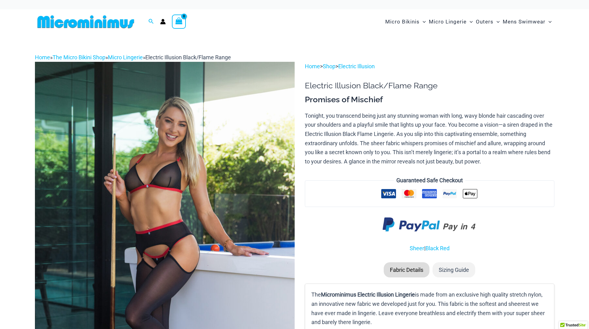  I want to click on span: Electric Illusion Black/Flame Range, so click(188, 57).